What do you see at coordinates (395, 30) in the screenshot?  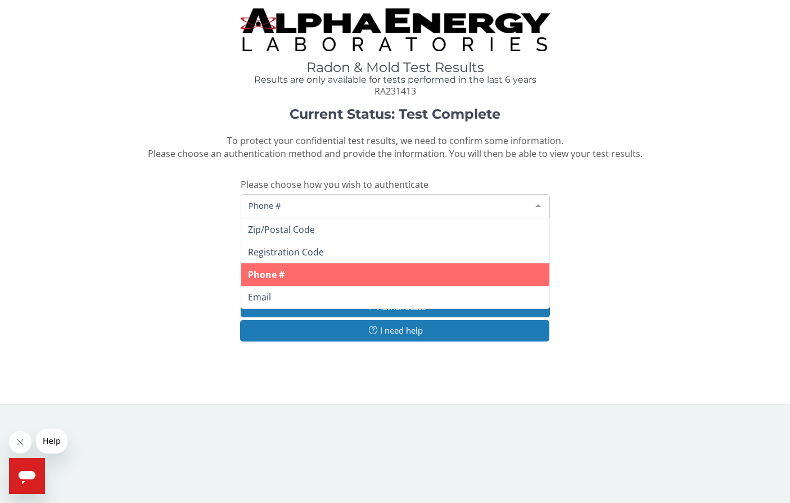 I see `img: TightCrop.jpg` at bounding box center [395, 30].